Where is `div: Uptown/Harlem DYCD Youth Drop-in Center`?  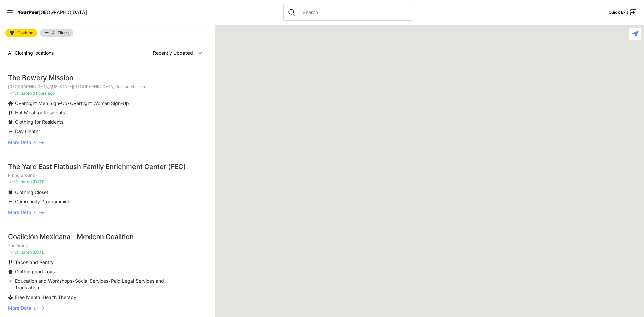
div: Uptown/Harlem DYCD Youth Drop-in Center is located at coordinates (491, 52).